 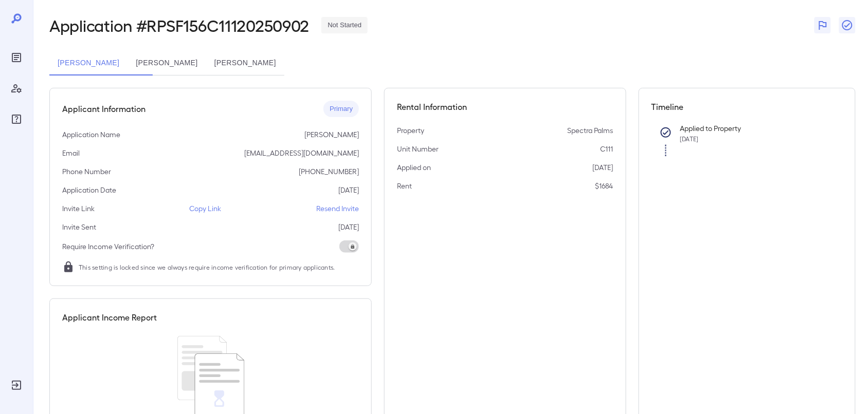 What do you see at coordinates (179, 25) in the screenshot?
I see `h2: Application # RPSF156C11120250902` at bounding box center [179, 25].